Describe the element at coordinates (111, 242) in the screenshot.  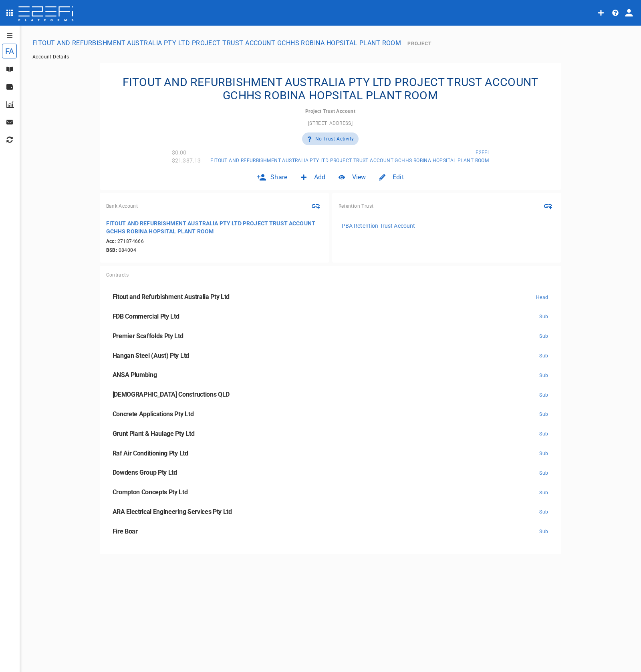
I see `b: Acc:` at that location.